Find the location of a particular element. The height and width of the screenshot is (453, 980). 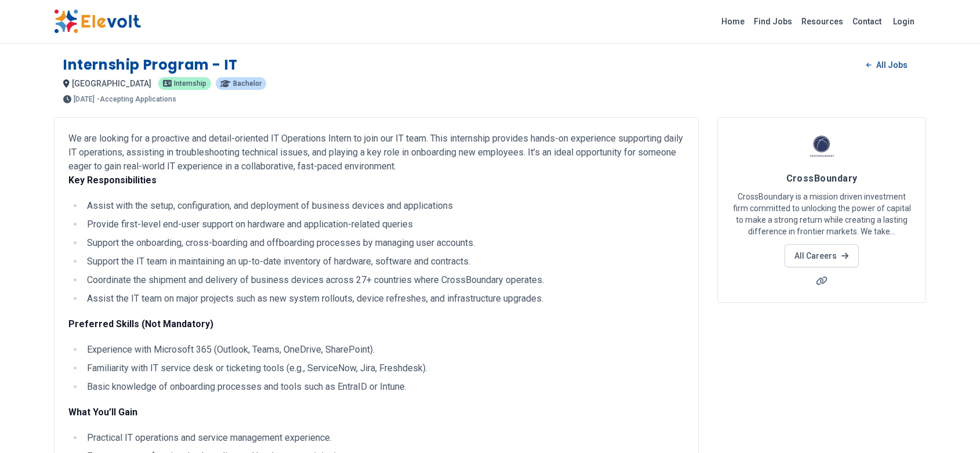

li: Experience with Microsoft 365 (Outlook, Teams, OneDrive, SharePoint). is located at coordinates (384, 350).